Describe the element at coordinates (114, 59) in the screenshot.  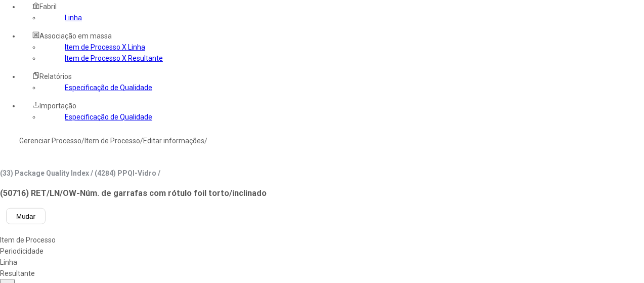
I see `a: Item de Processo X Resultante` at that location.